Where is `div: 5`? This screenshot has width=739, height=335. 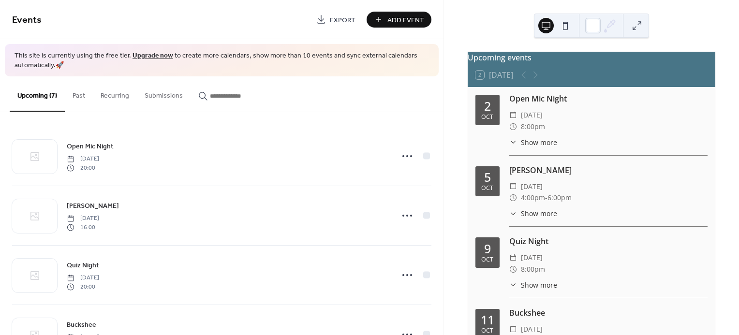
div: 5 is located at coordinates (487, 177).